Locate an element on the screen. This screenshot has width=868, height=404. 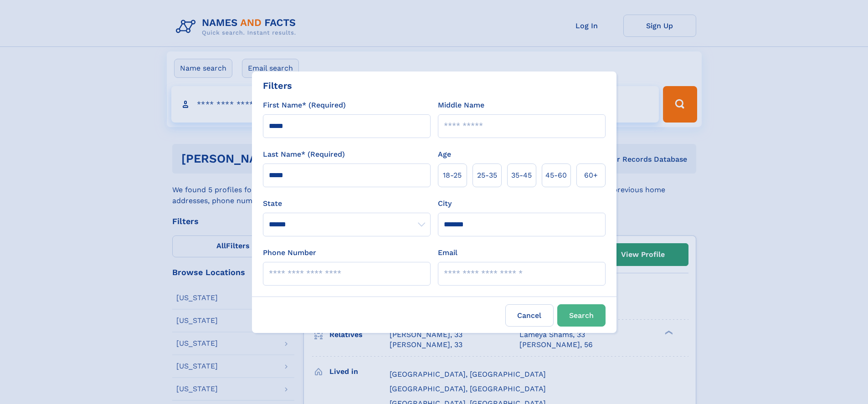
span: 18‑25 is located at coordinates (452, 176).